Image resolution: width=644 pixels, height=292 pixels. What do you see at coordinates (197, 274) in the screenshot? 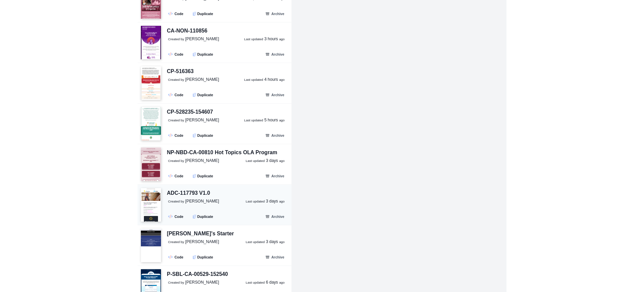
I see `div: P-SBL-CA-00529-152540` at bounding box center [197, 274].